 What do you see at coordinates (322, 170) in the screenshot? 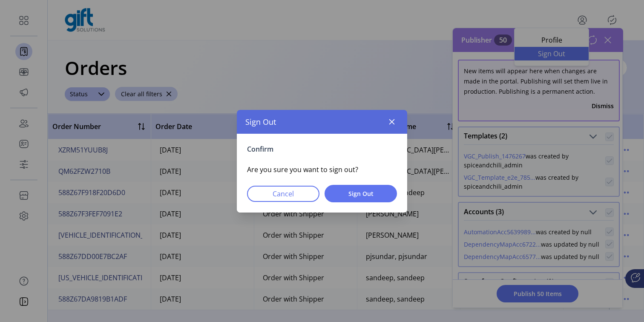
I see `p: Are you sure you want to sign out?` at bounding box center [322, 170].